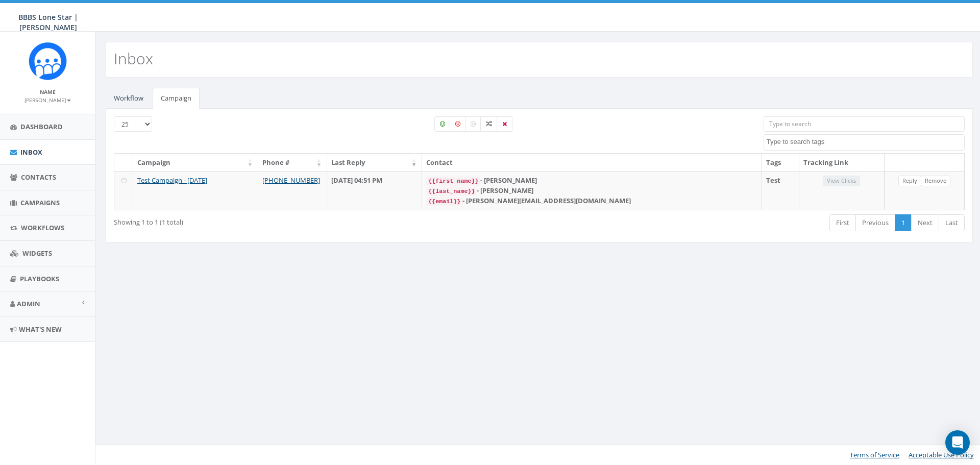 The image size is (980, 465). I want to click on code: {{first_name}}, so click(453, 181).